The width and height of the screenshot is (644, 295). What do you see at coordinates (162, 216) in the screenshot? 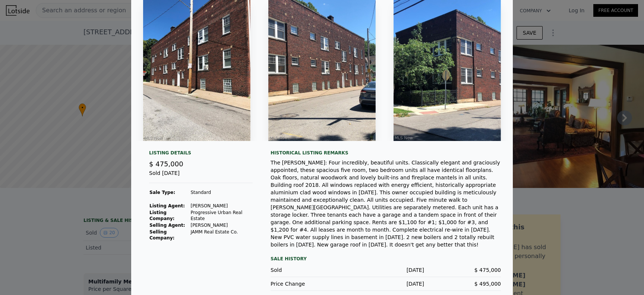
I see `strong: Listing Company:` at bounding box center [162, 216].